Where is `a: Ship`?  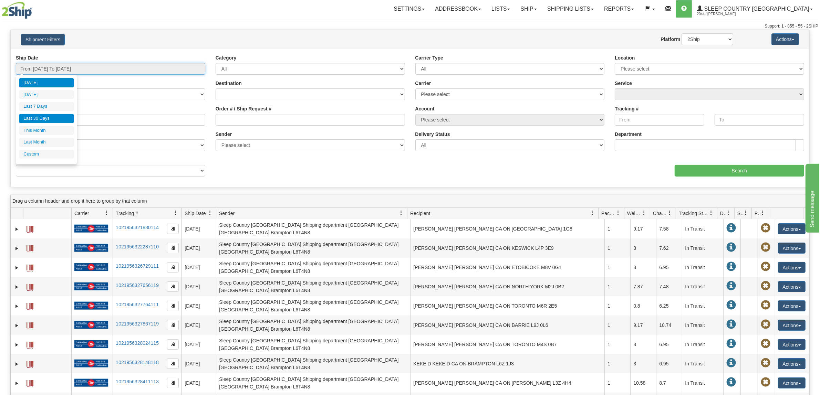
a: Ship is located at coordinates (528, 9).